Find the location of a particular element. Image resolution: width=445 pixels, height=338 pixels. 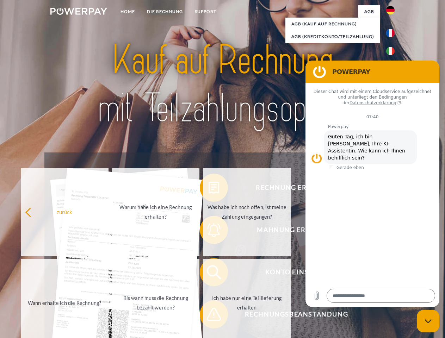

img: it is located at coordinates (390, 51).